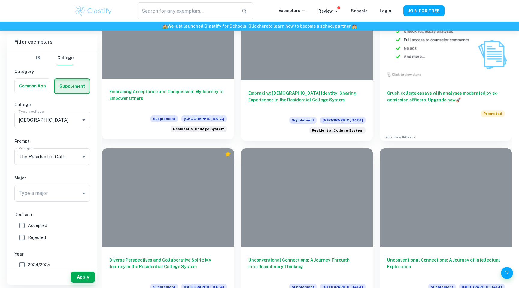 This screenshot has height=288, width=519. Describe the element at coordinates (492, 114) in the screenshot. I see `span: Promoted` at that location.